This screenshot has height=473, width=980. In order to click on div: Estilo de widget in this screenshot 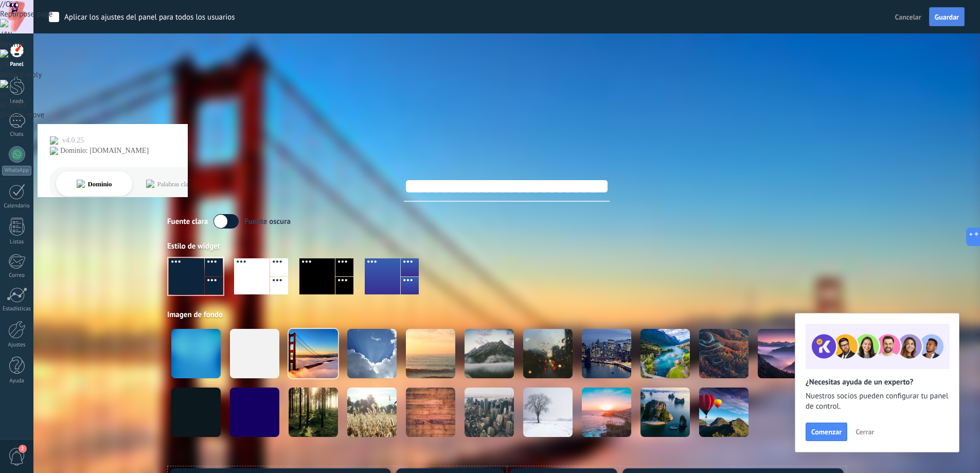, I will do `click(507, 246)`.